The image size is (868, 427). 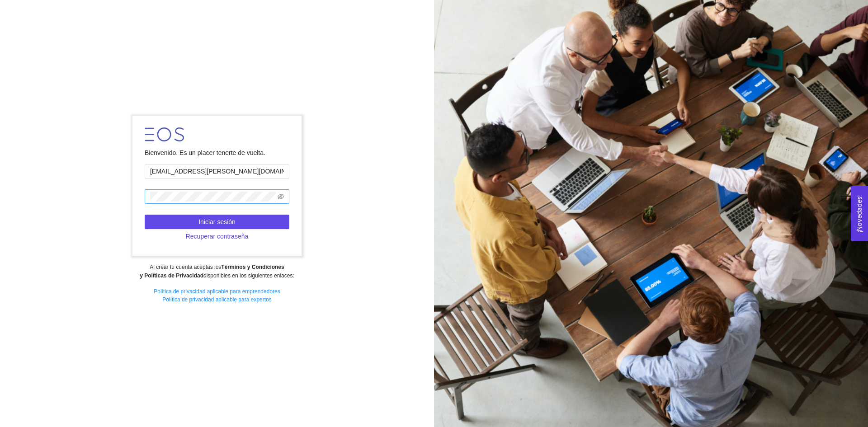 What do you see at coordinates (217, 222) in the screenshot?
I see `span: Iniciar sesión` at bounding box center [217, 222].